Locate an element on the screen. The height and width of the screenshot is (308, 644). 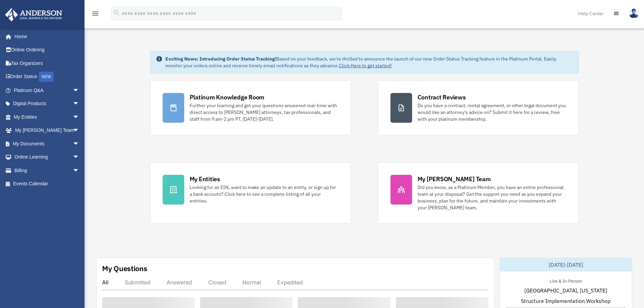
a: Contract Reviews Do you have a contract, rental agreement, or other legal document you would like... is located at coordinates (478, 108).